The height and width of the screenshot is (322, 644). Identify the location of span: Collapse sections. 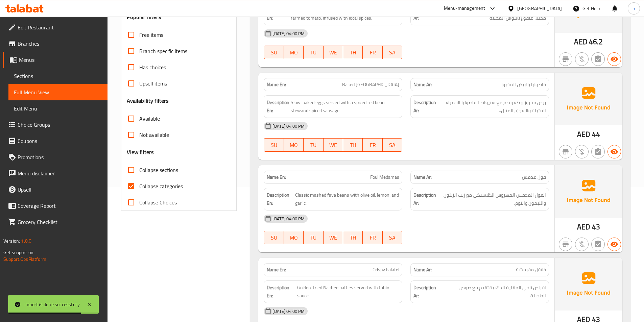
(159, 170).